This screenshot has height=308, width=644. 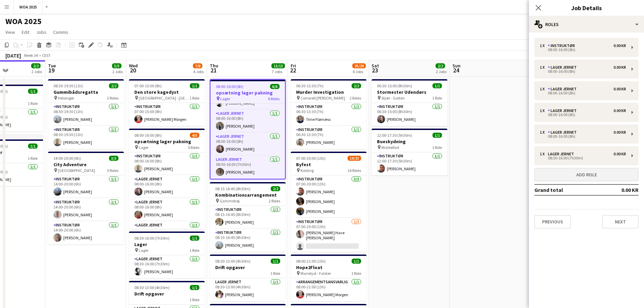 What do you see at coordinates (214, 66) in the screenshot?
I see `span: Thu` at bounding box center [214, 66].